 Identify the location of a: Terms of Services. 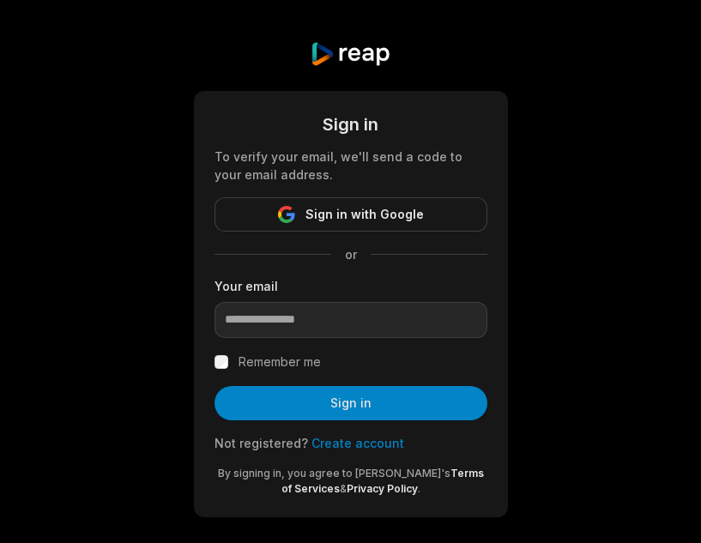
(383, 480).